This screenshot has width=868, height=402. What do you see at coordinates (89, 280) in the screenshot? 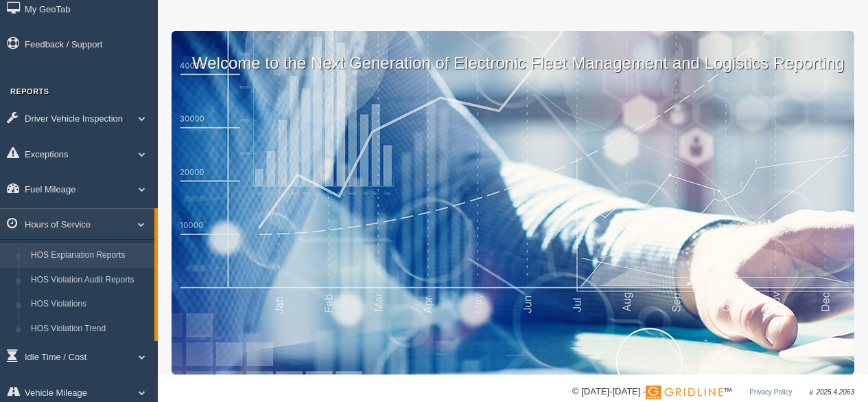
I see `a: HOS Violation Audit Reports` at bounding box center [89, 280].